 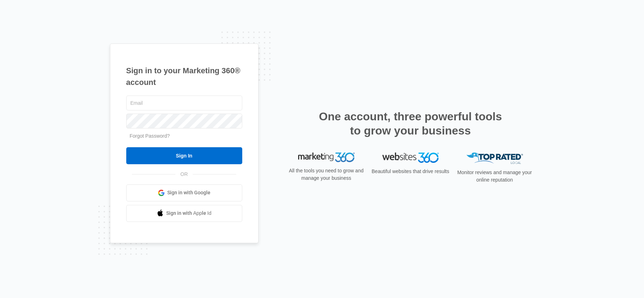 What do you see at coordinates (410, 124) in the screenshot?
I see `h2: One account, three powerful tools to grow your business` at bounding box center [410, 124].